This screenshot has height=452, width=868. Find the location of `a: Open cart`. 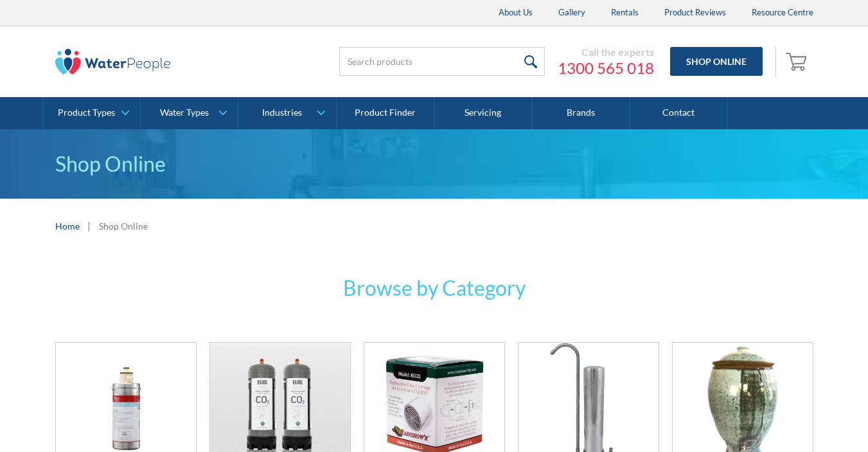

a: Open cart is located at coordinates (798, 61).